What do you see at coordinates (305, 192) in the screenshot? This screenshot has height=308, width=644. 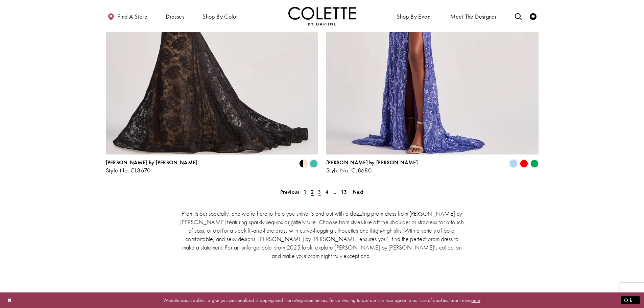 I see `span: 1` at bounding box center [305, 192].